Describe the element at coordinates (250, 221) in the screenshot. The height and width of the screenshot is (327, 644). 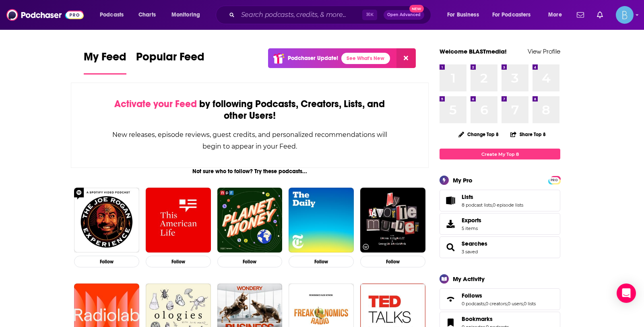
I see `img: Planet Money` at that location.